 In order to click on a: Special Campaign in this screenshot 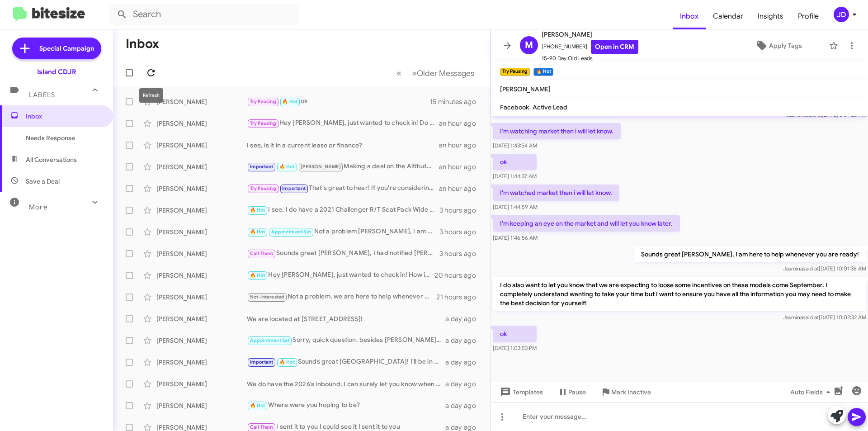, I will do `click(56, 48)`.